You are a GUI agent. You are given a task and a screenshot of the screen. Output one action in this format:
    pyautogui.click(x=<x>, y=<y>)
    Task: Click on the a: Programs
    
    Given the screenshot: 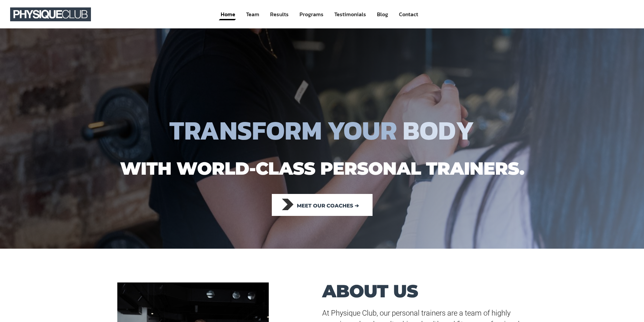 What is the action you would take?
    pyautogui.click(x=311, y=14)
    